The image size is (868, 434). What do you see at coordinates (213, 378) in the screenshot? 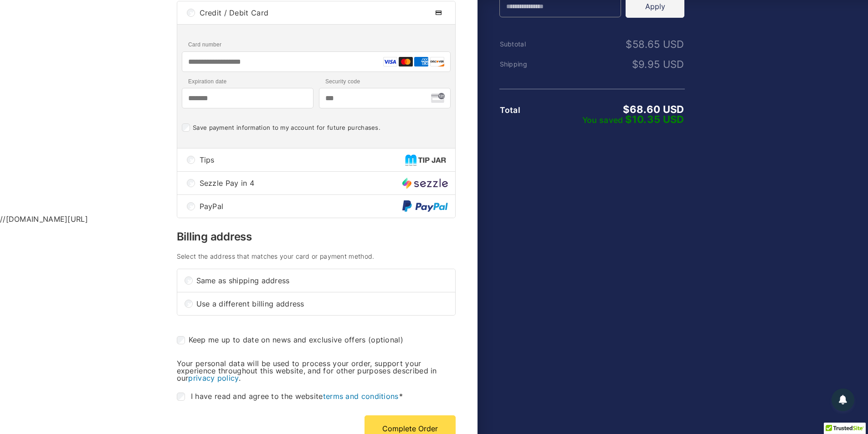
I see `a: privacy policy` at bounding box center [213, 378].